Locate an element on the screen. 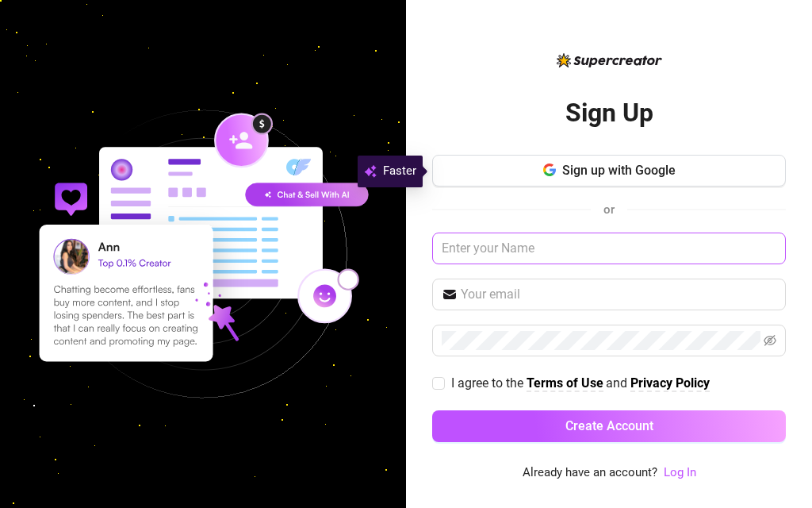 The height and width of the screenshot is (508, 812). strong: Privacy Policy is located at coordinates (670, 383).